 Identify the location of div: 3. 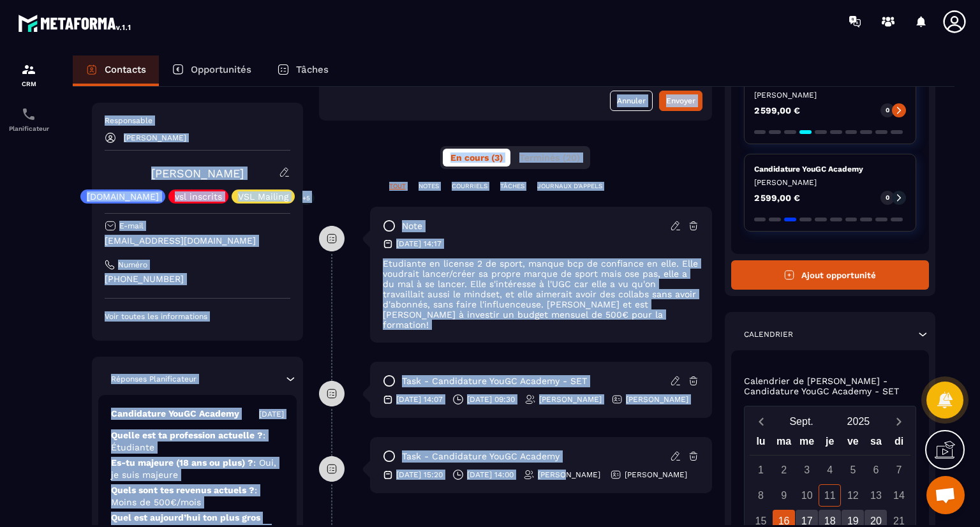
(807, 469).